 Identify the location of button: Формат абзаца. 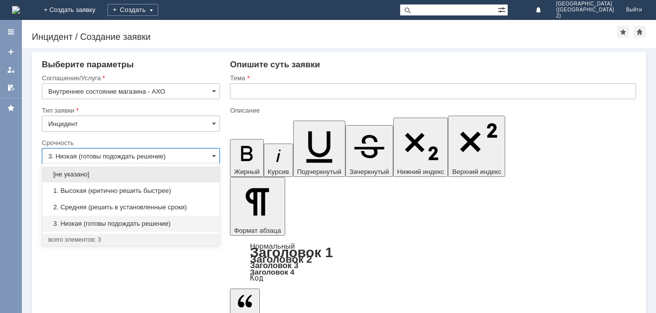
(257, 206).